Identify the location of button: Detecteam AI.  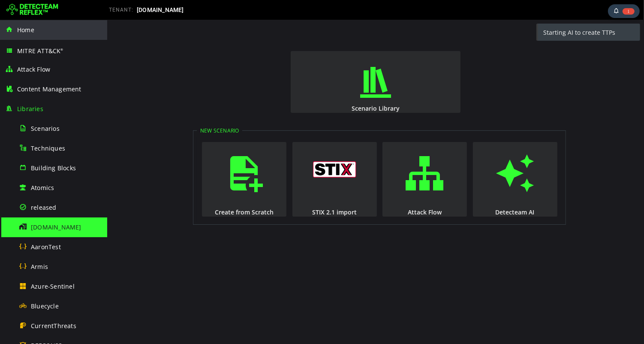
(408, 160).